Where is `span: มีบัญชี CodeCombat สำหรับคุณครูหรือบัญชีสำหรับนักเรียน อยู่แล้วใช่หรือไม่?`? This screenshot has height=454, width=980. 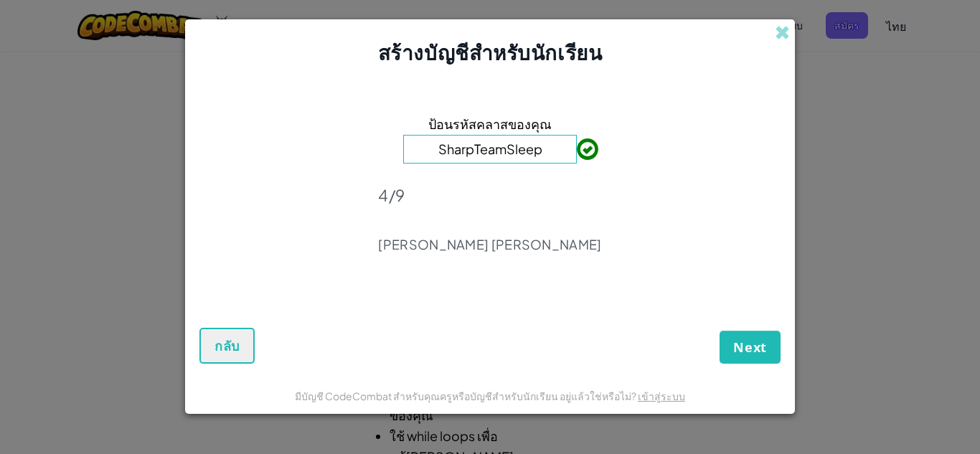 span: มีบัญชี CodeCombat สำหรับคุณครูหรือบัญชีสำหรับนักเรียน อยู่แล้วใช่หรือไม่? is located at coordinates (466, 395).